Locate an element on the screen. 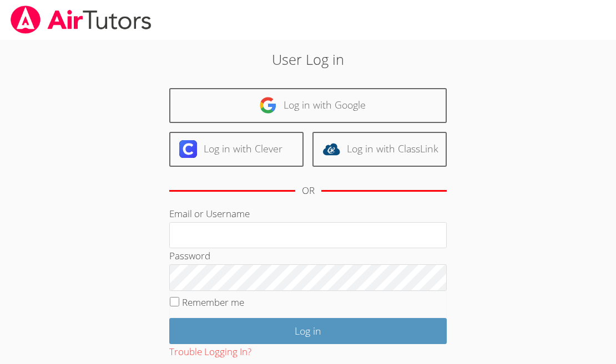 The height and width of the screenshot is (364, 616). img: classlink-logo-d6bb404cc1216ec64c9a2012d9dc4662098be43eaf13dc465df04b49fa7ab582.svg is located at coordinates (332, 149).